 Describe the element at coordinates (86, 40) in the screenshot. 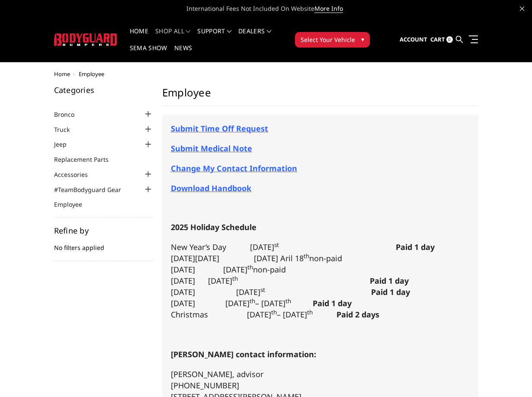

I see `img: BODYGUARD BUMPERS` at that location.